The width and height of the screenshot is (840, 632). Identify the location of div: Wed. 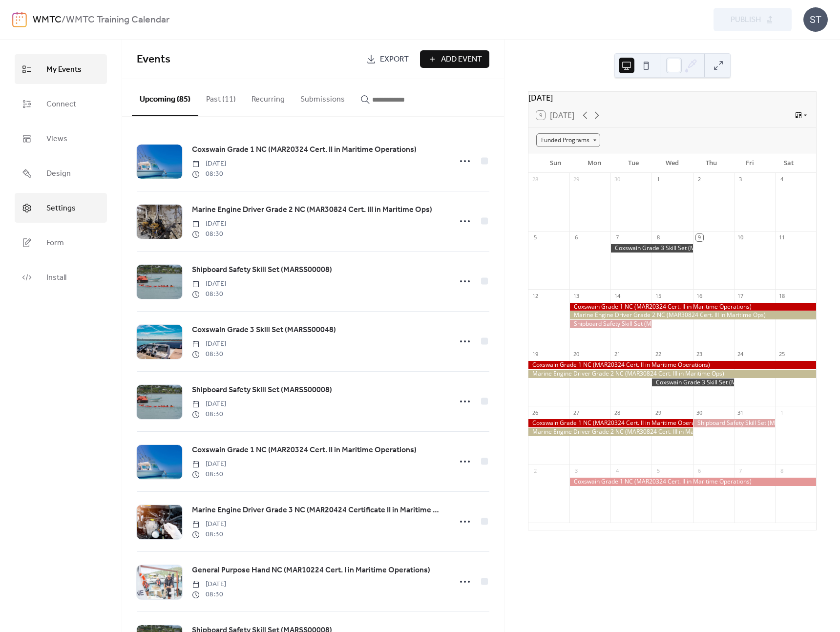
(672, 163).